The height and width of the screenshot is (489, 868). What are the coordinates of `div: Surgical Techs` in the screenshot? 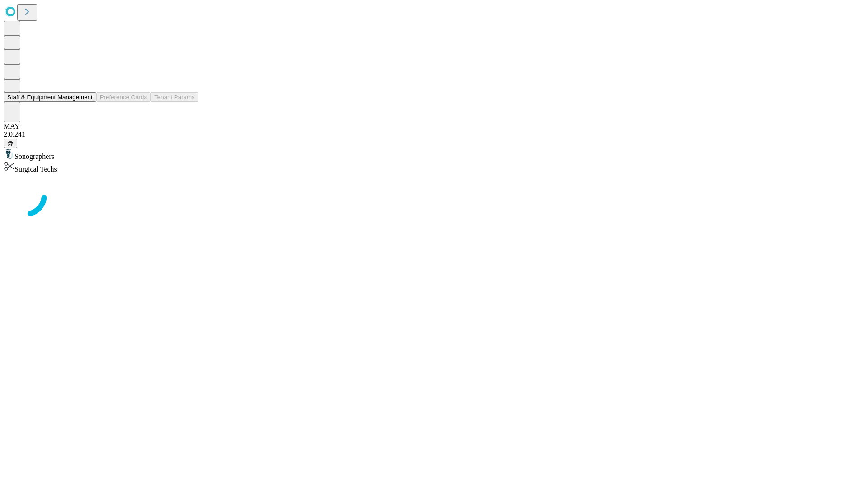 It's located at (434, 167).